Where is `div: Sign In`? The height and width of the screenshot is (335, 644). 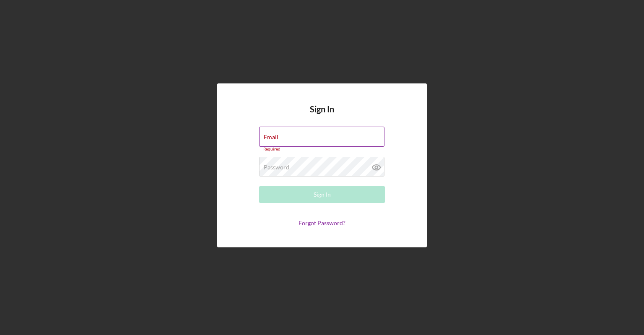 div: Sign In is located at coordinates (322, 194).